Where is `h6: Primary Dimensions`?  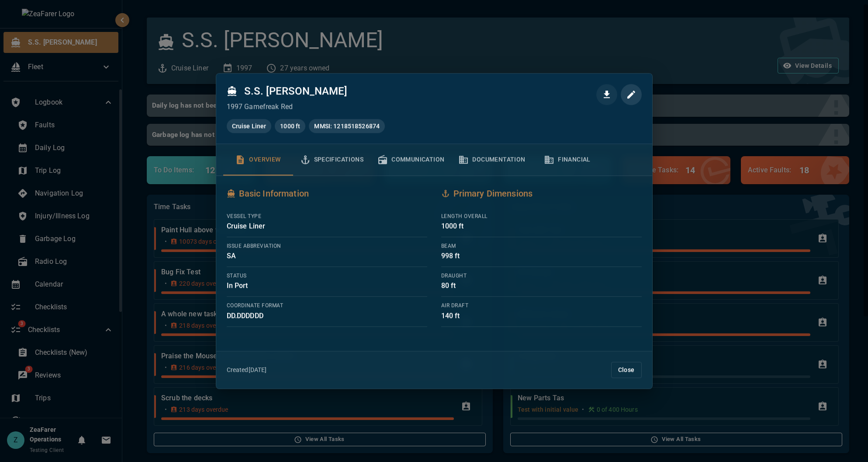
h6: Primary Dimensions is located at coordinates (541, 193).